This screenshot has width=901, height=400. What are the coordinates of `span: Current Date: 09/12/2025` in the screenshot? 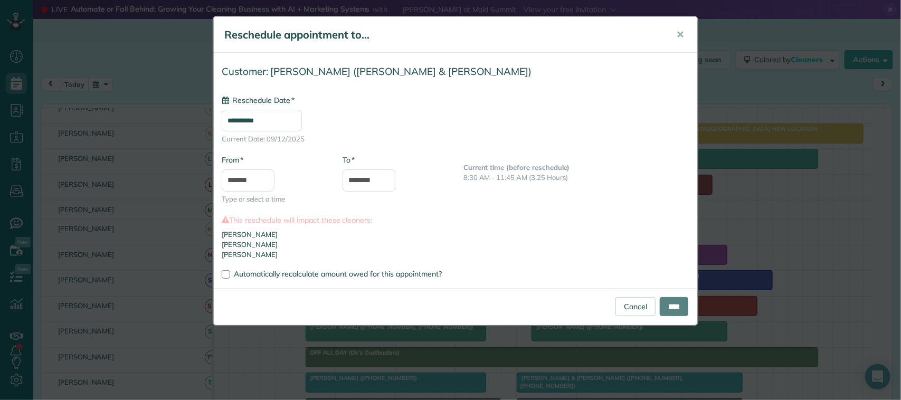 It's located at (456, 139).